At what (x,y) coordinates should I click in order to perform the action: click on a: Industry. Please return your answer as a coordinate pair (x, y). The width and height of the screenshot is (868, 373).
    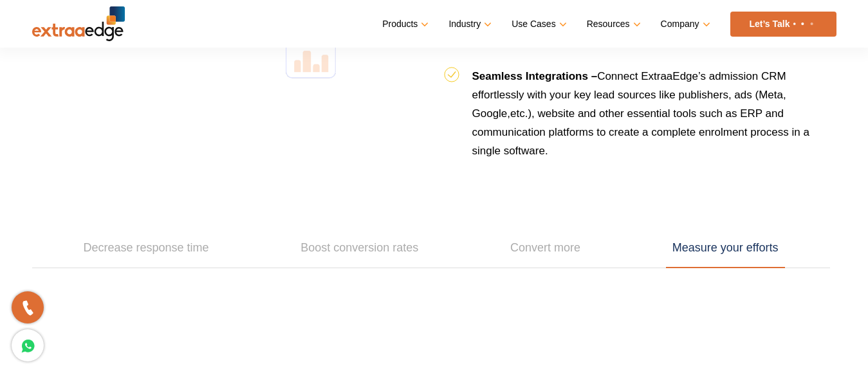
    Looking at the image, I should click on (468, 24).